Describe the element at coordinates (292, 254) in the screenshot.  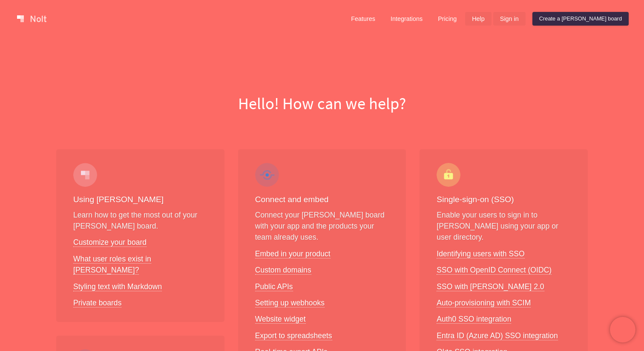
I see `a: Embed in your product` at that location.